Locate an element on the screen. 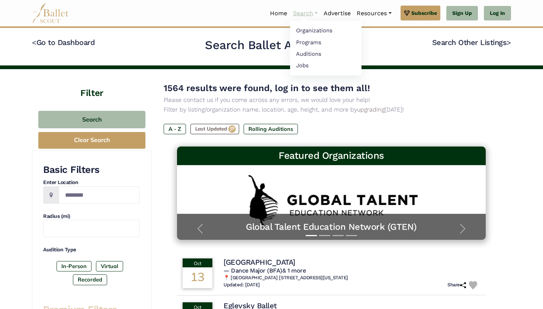 This screenshot has height=309, width=543. p: Please contact us if you come across any errors, we would love your help! is located at coordinates (331, 100).